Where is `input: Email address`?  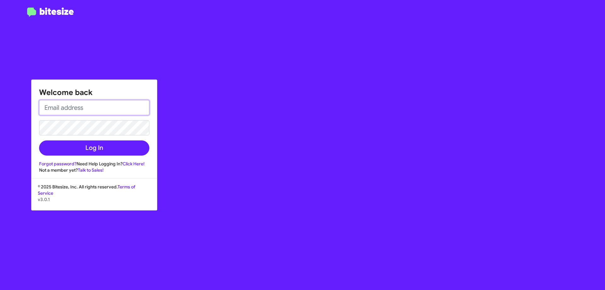
input: Email address is located at coordinates (94, 107).